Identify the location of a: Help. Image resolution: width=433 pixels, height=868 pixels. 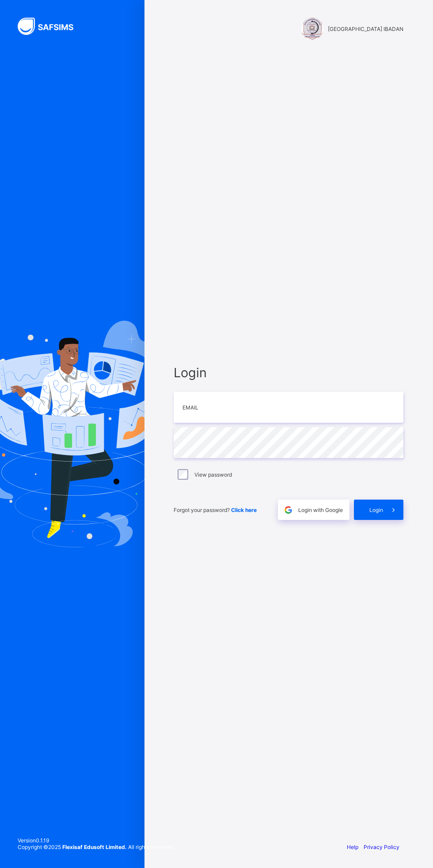
(353, 847).